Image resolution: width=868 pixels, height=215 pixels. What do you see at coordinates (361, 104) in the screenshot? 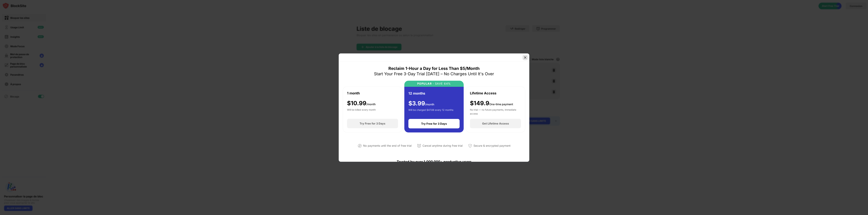
I see `div: $ 10.99` at bounding box center [361, 104].